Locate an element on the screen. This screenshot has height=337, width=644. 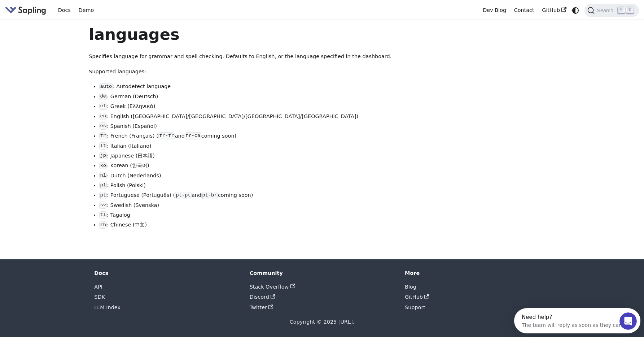
li: : Spanish (Español) is located at coordinates (264, 127).